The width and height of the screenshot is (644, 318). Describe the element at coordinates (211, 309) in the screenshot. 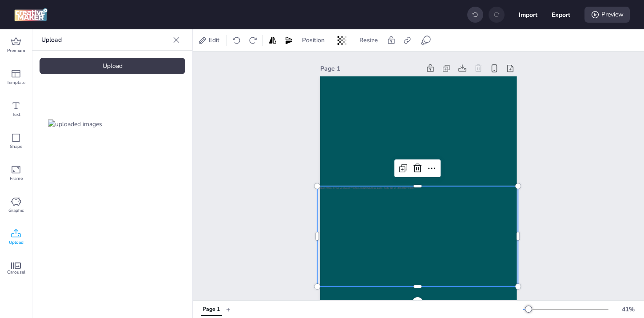

I see `div: Tabs` at that location.